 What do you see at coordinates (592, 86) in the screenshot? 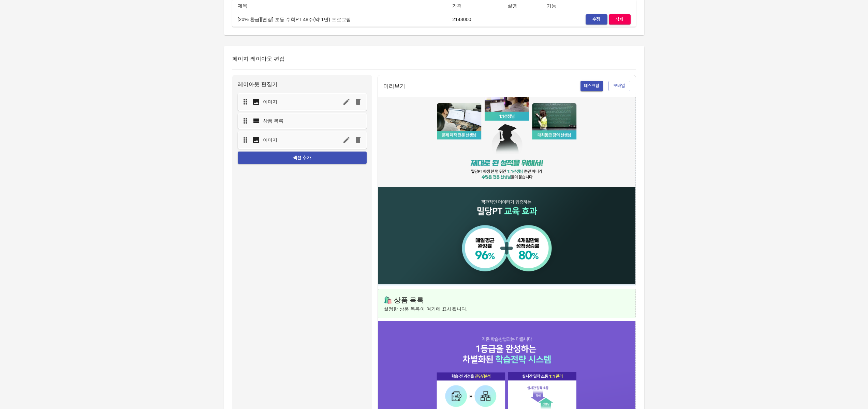
I see `button: 데스크탑` at bounding box center [592, 86].